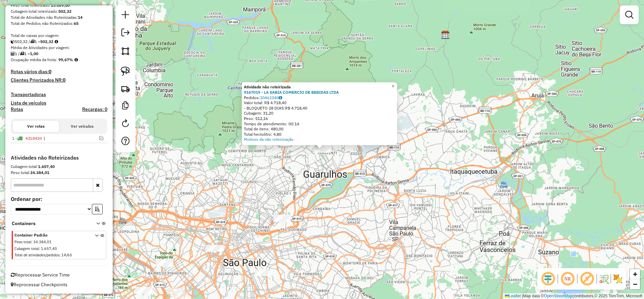  Describe the element at coordinates (322, 150) in the screenshot. I see `div: Atividade não roteirizada - LA SABIA COMERCIO DE BEBIDAS LTDA` at that location.